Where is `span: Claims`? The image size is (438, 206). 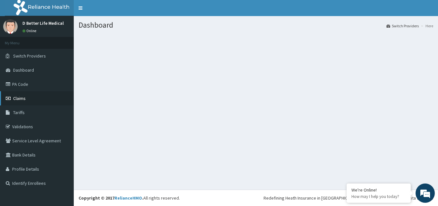 span: Claims is located at coordinates (19, 98).